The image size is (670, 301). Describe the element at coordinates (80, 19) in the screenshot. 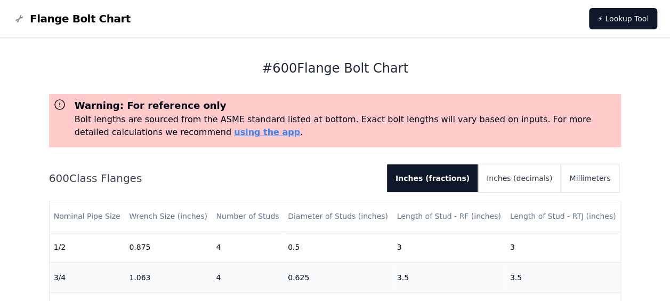

I see `span: Flange Bolt Chart` at that location.